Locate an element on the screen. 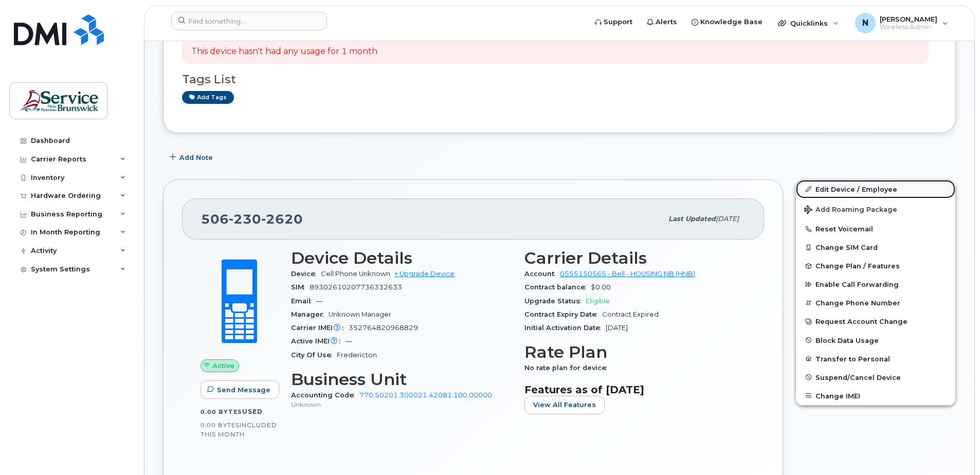 The image size is (980, 475). input: Find something... is located at coordinates (249, 21).